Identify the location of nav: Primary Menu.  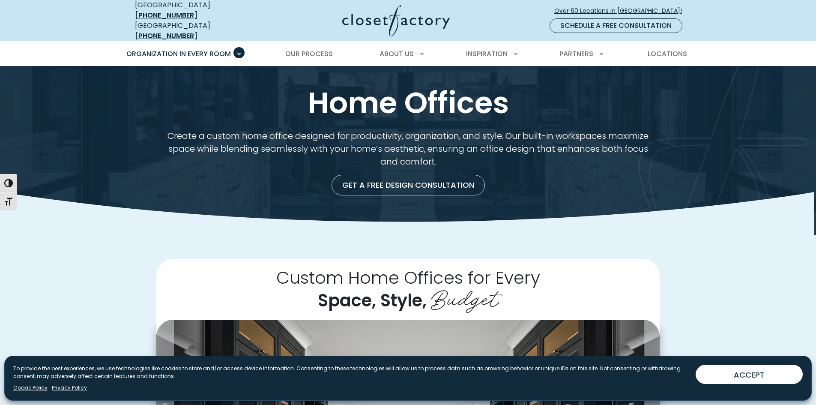
(408, 54).